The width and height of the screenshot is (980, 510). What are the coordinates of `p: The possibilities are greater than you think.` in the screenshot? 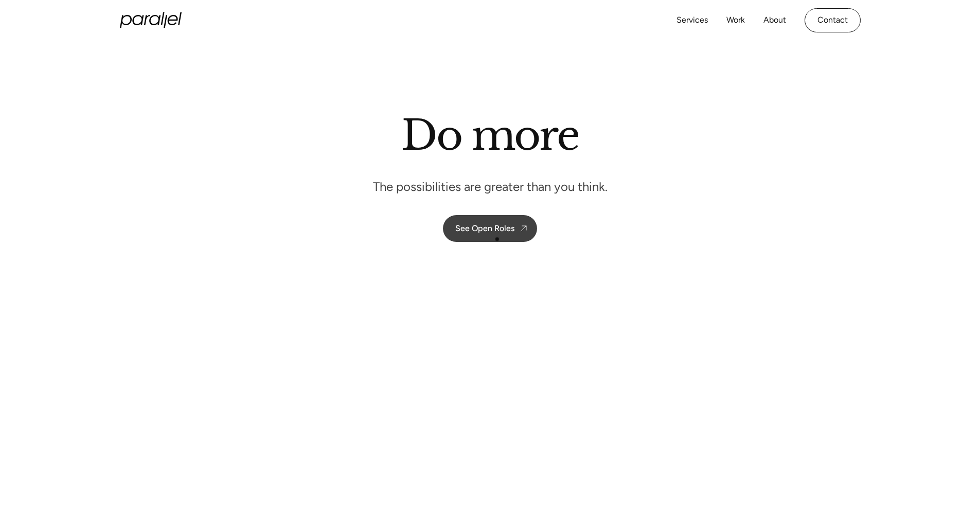 It's located at (490, 186).